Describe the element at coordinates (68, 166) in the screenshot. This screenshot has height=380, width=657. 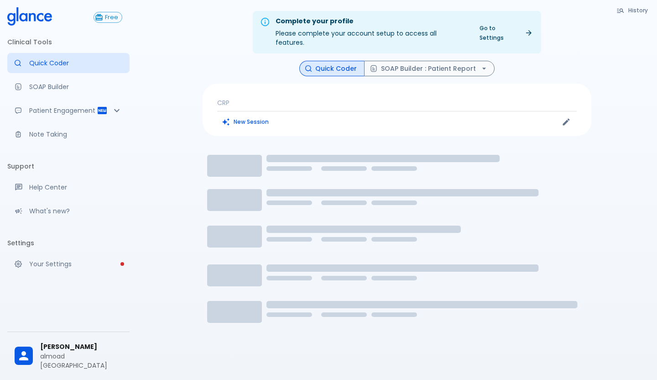
I see `li: Support` at that location.